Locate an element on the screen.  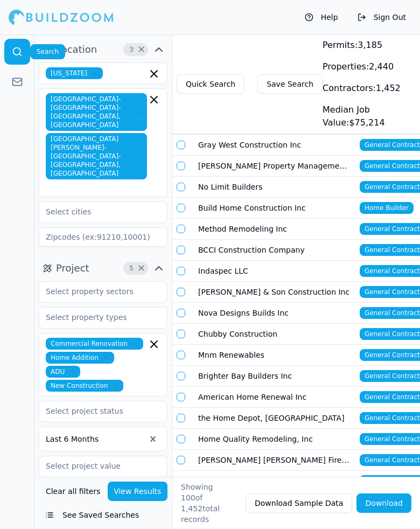
div: $ 75,214 is located at coordinates (365, 116).